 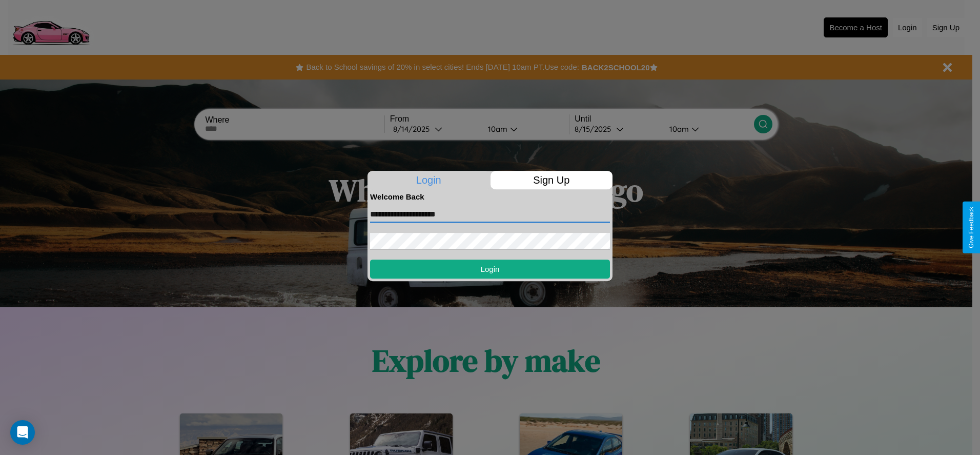 What do you see at coordinates (428, 180) in the screenshot?
I see `p: Login` at bounding box center [428, 180].